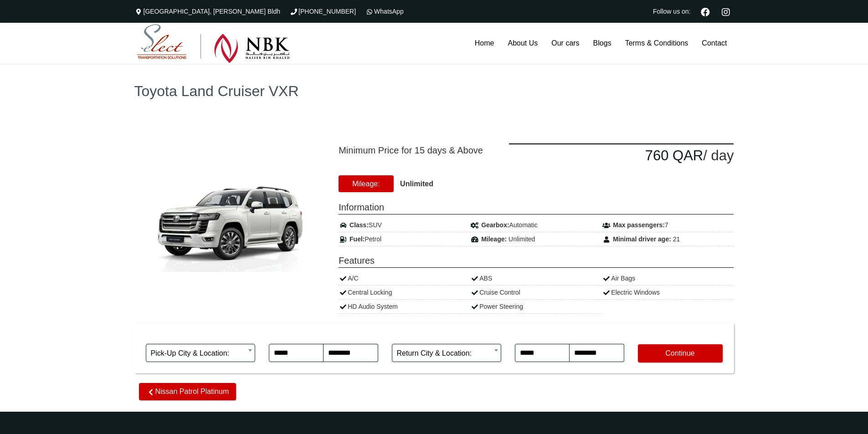 The image size is (868, 434). Describe the element at coordinates (405, 293) in the screenshot. I see `div: Central Locking` at that location.